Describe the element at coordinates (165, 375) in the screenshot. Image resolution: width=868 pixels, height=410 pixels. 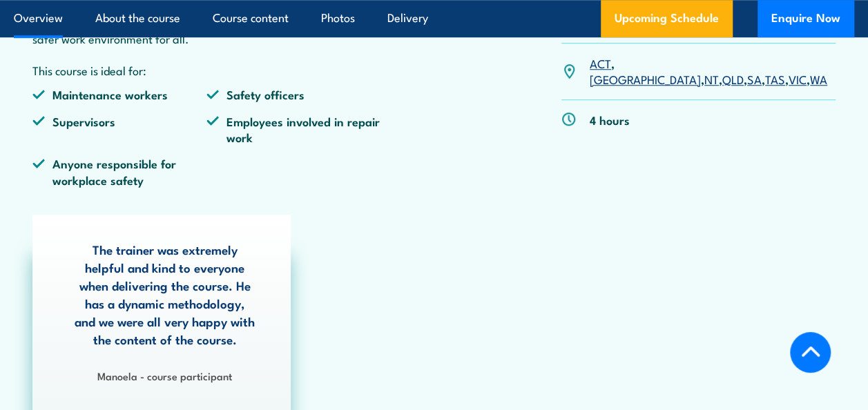
I see `strong: Manoela - course participant` at that location.